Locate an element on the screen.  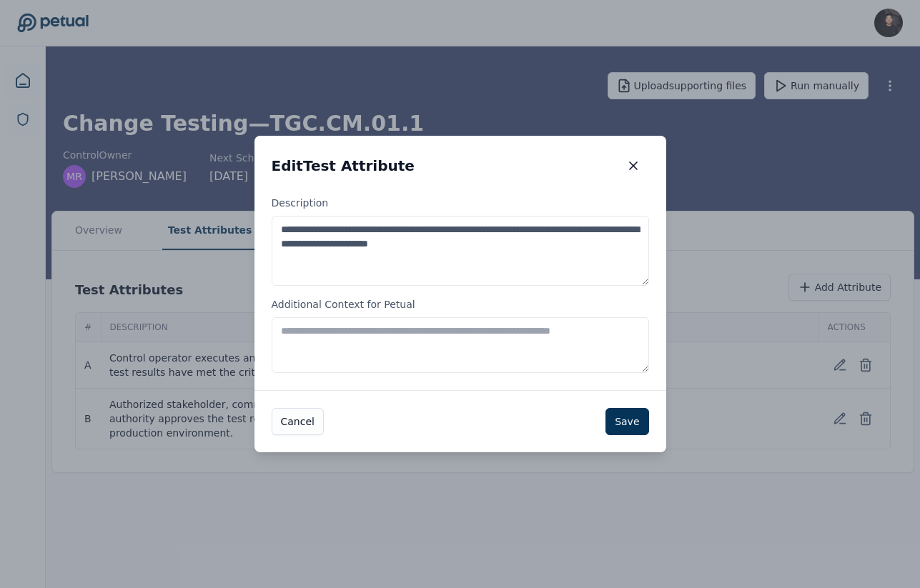
label: Description is located at coordinates (460, 241).